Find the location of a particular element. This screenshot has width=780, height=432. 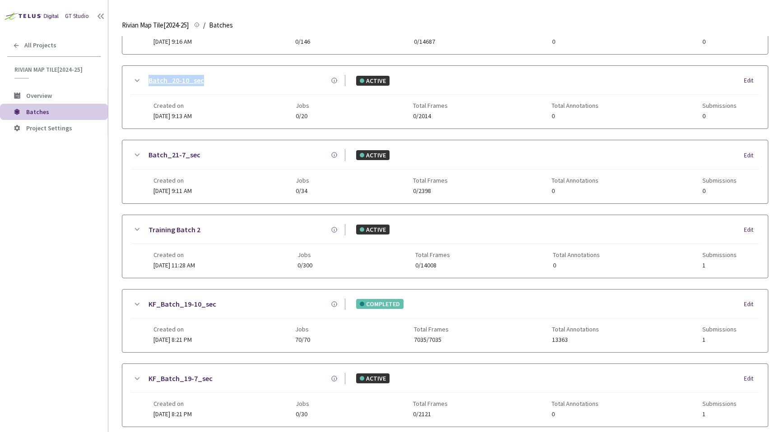

span: 70/70 is located at coordinates (302, 340).